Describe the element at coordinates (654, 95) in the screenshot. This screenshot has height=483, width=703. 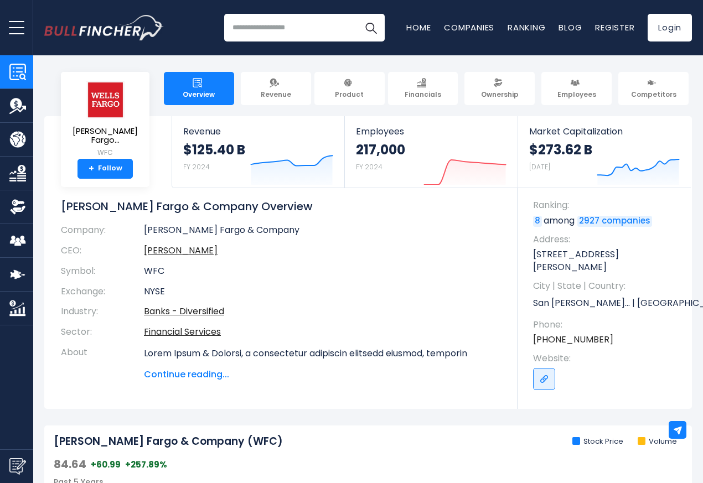
I see `span: Competitors` at that location.